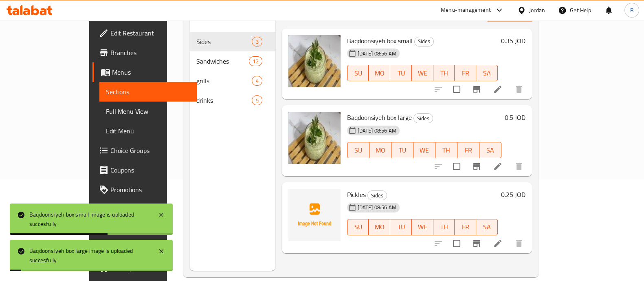 Image resolution: width=644 pixels, height=281 pixels. I want to click on span: SA, so click(487, 227).